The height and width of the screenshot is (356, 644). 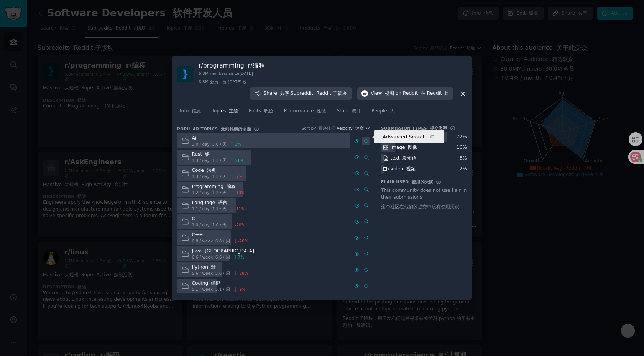 I want to click on a: Performance 性能, so click(x=305, y=113).